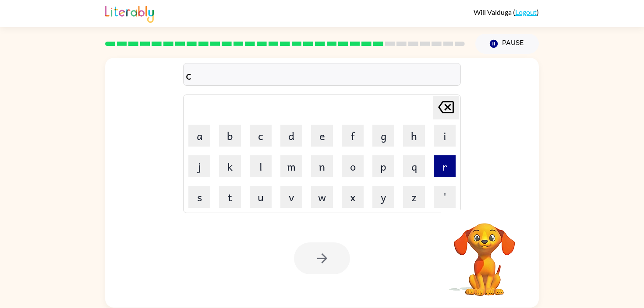 The width and height of the screenshot is (644, 308). I want to click on button: v, so click(291, 197).